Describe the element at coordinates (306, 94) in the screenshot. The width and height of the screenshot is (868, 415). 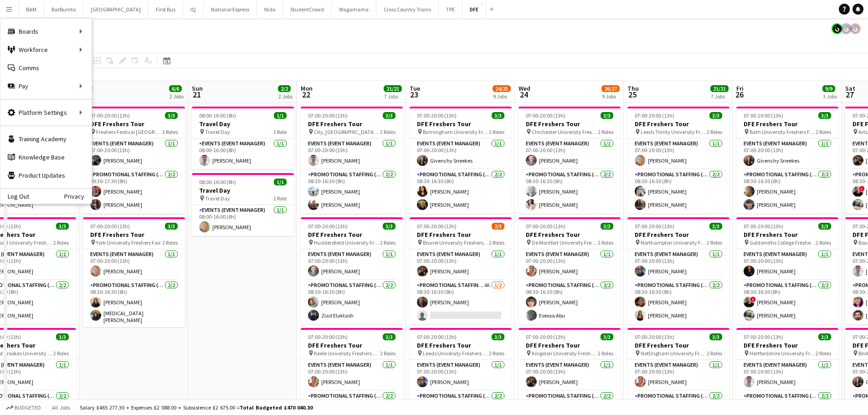
I see `span: 22` at that location.